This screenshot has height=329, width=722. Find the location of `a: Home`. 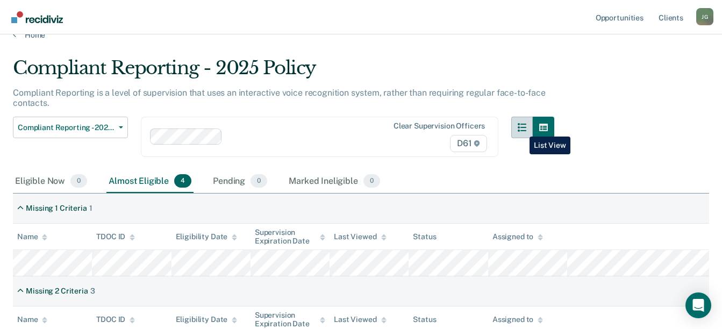

a: Home is located at coordinates (361, 35).